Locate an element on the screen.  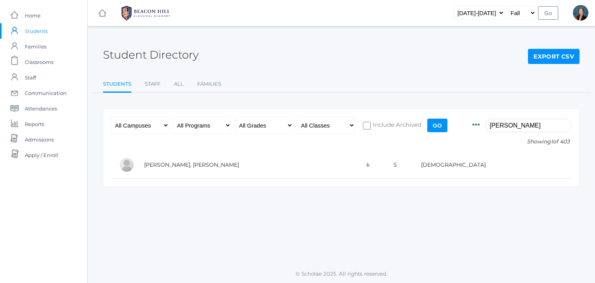
input: Filter by name is located at coordinates (529, 125).